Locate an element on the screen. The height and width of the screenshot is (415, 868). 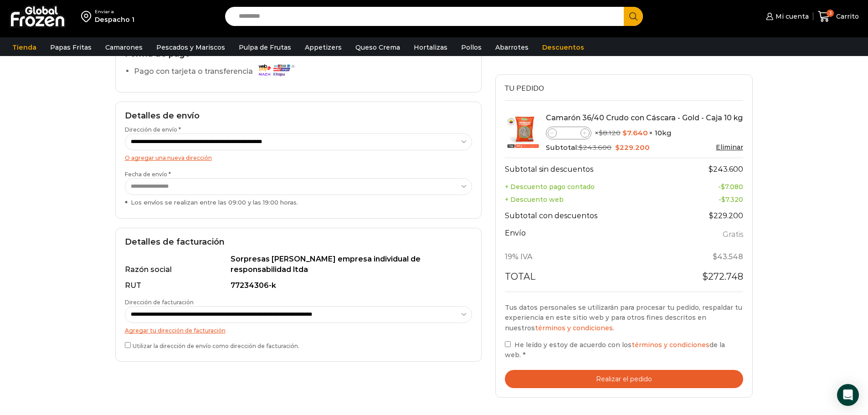
bdi: 7.080 is located at coordinates (731, 187).